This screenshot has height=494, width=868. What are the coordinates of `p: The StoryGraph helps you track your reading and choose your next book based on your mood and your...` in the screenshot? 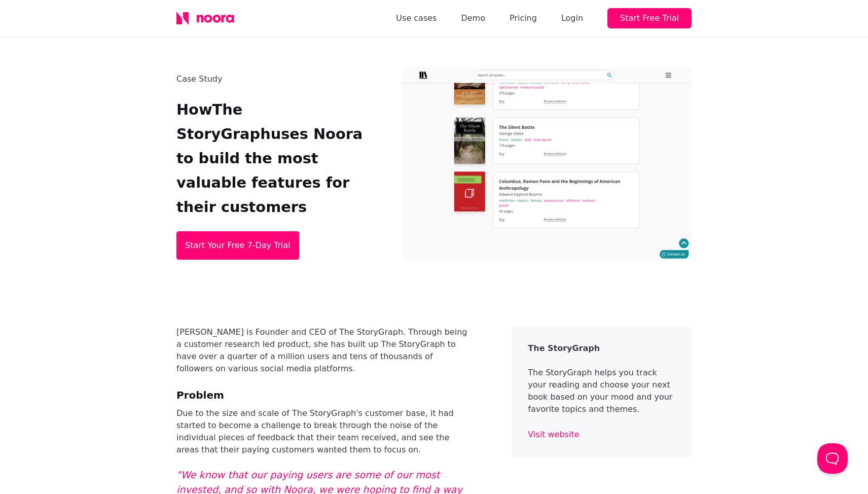 It's located at (601, 391).